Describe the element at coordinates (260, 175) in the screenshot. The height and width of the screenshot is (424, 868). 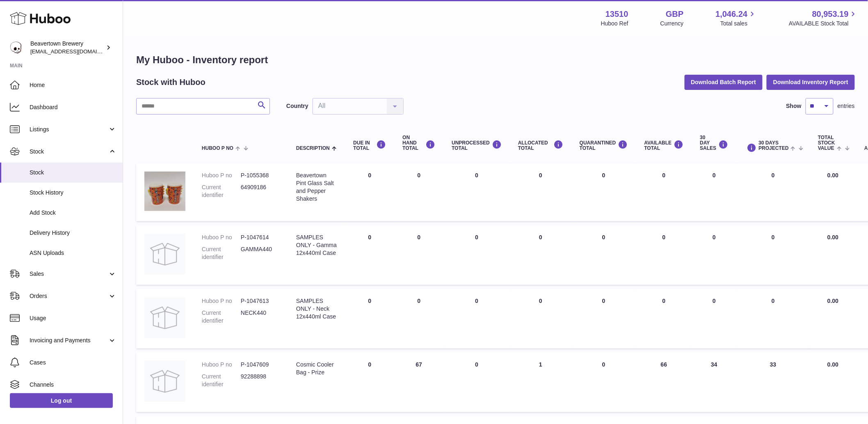
I see `dd: P-1055368` at that location.